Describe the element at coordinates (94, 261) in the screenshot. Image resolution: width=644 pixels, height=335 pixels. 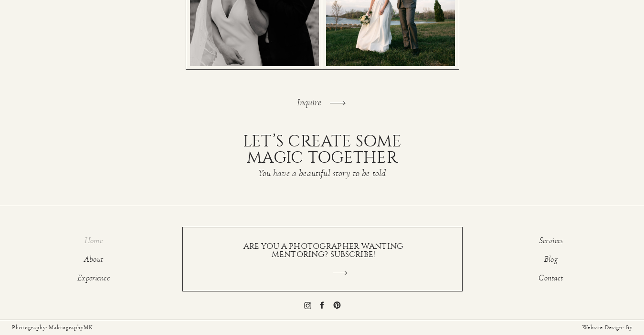
I see `p: About` at that location.